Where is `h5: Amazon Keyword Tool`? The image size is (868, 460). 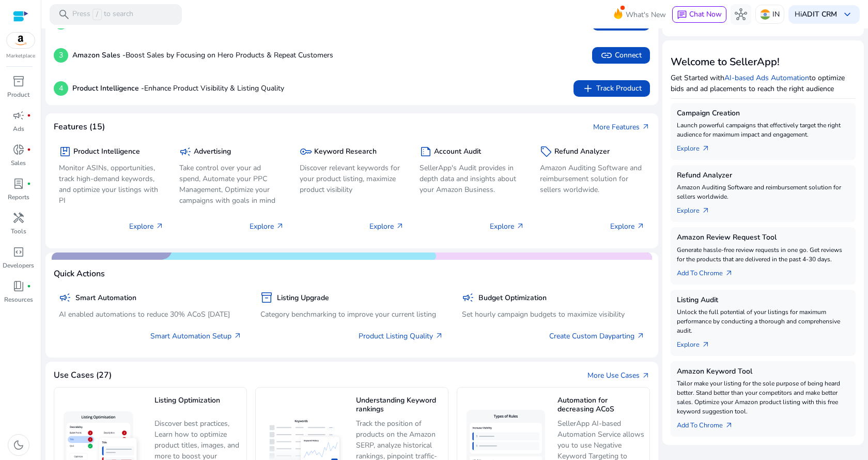 h5: Amazon Keyword Tool is located at coordinates (763, 372).